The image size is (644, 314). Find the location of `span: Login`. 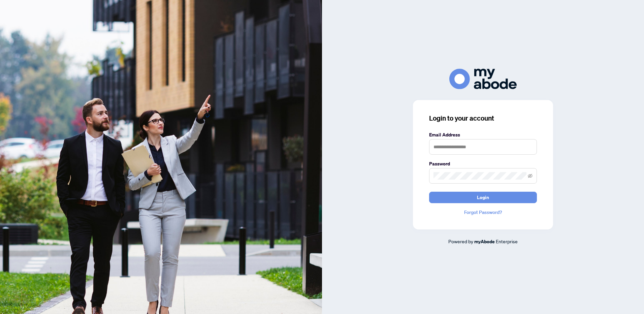

span: Login is located at coordinates (483, 197).